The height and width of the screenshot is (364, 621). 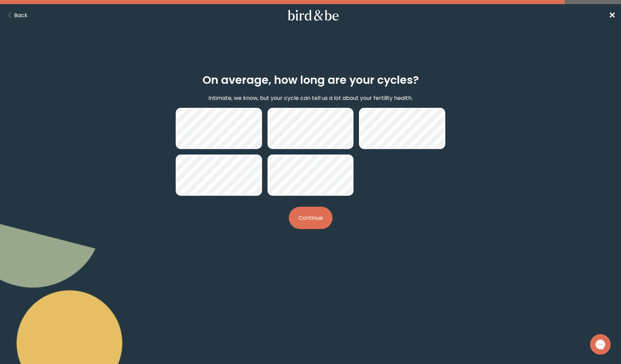 I want to click on button: Gorgias live chat, so click(x=14, y=13).